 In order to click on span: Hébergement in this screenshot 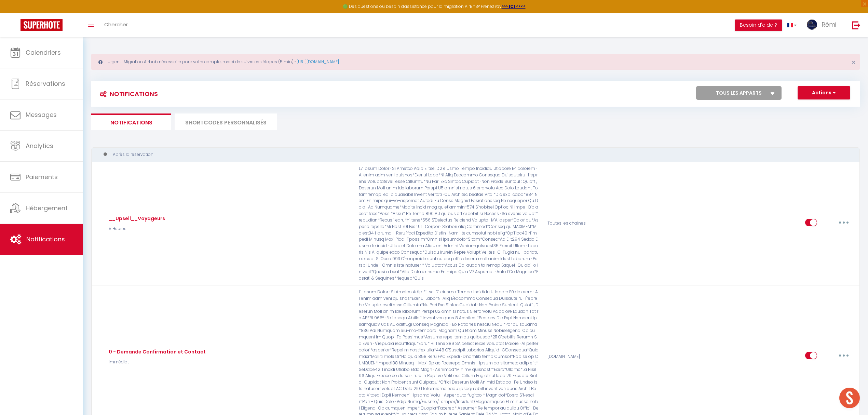, I will do `click(46, 207)`.